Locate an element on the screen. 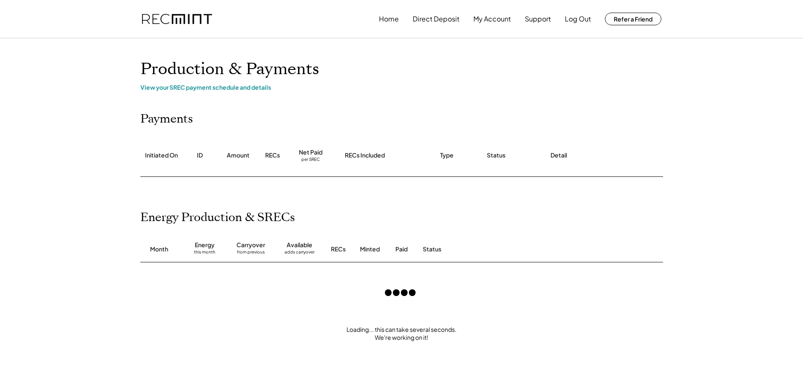 This screenshot has width=803, height=387. div: this month is located at coordinates (204, 254).